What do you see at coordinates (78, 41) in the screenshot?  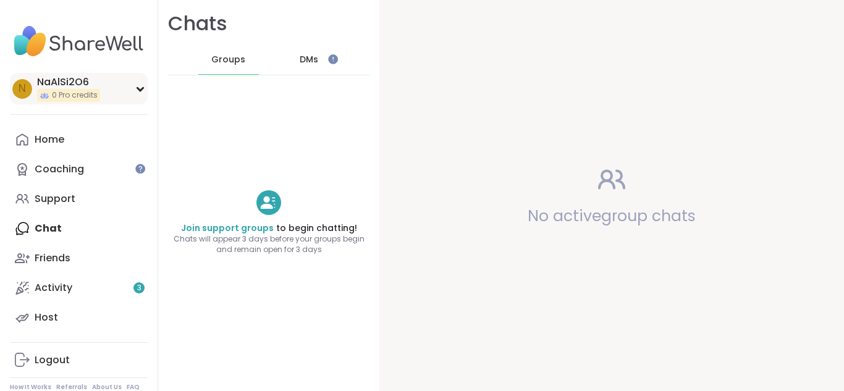 I see `img: ShareWell Nav Logo` at bounding box center [78, 41].